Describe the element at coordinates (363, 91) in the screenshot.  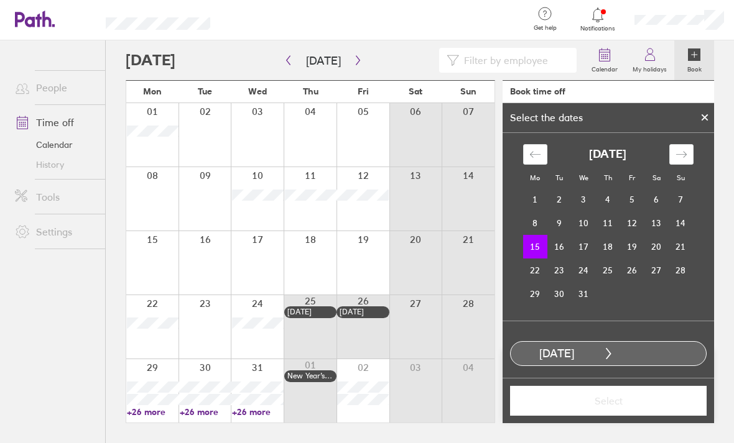
I see `span: Fri` at that location.